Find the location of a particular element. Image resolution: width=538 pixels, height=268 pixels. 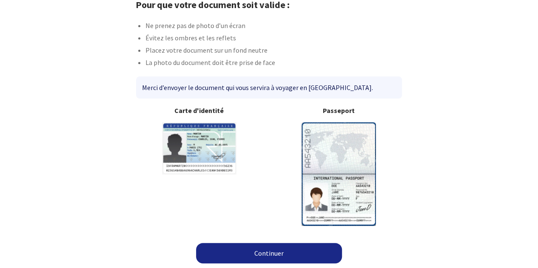

b: Carte d'identité is located at coordinates (199, 111).